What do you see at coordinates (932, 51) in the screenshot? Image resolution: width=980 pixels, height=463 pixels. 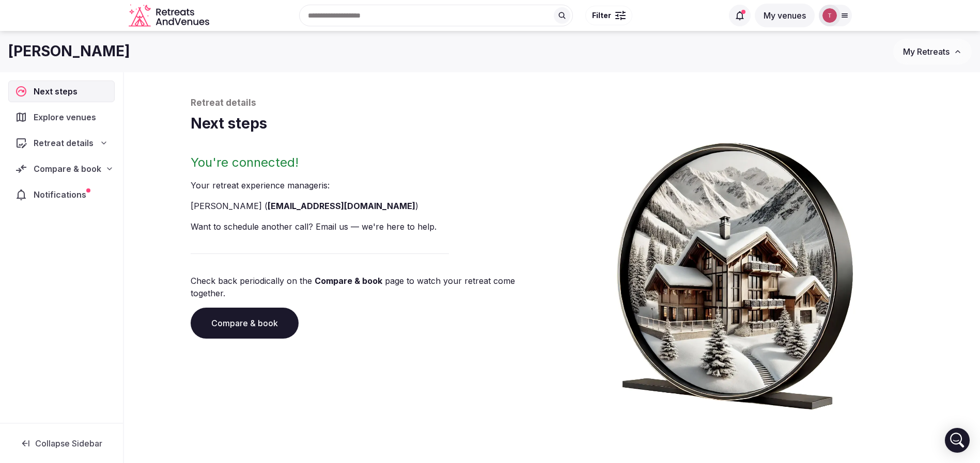 I see `button: My Retreats` at bounding box center [932, 51].